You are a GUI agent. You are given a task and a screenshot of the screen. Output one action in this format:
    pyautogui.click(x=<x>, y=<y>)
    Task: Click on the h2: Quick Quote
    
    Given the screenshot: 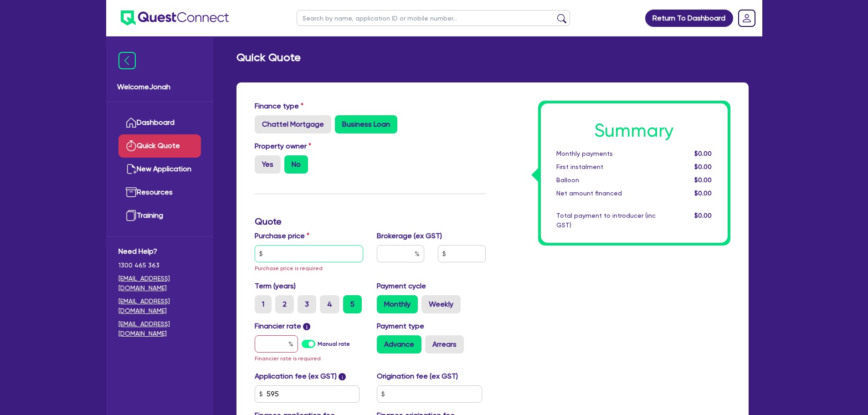 What is the action you would take?
    pyautogui.click(x=269, y=57)
    